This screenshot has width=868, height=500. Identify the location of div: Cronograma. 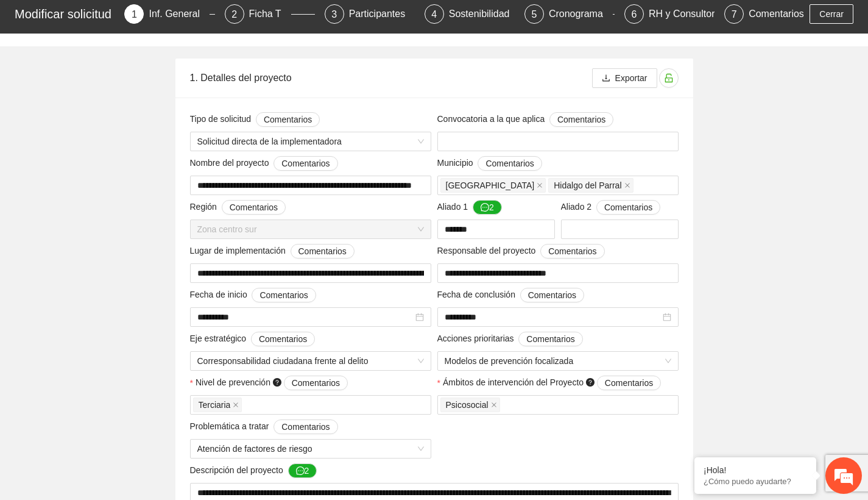
(580, 14).